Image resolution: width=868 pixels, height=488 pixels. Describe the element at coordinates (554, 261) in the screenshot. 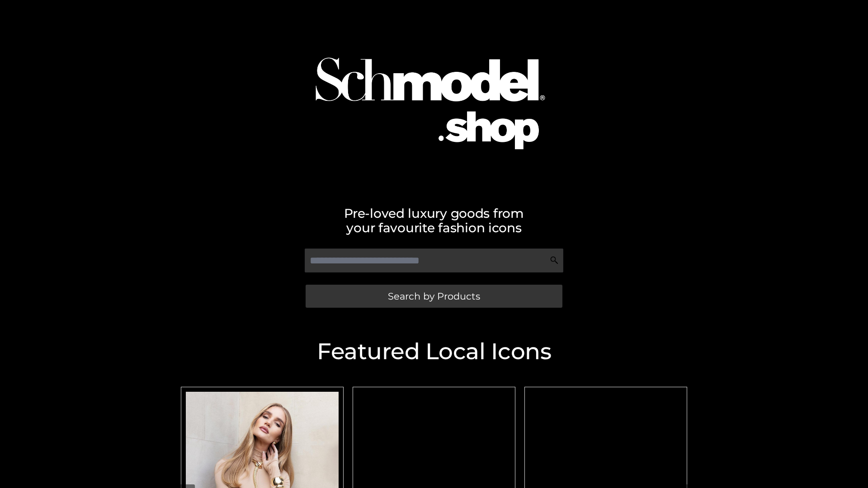

I see `img: Search Icon` at that location.